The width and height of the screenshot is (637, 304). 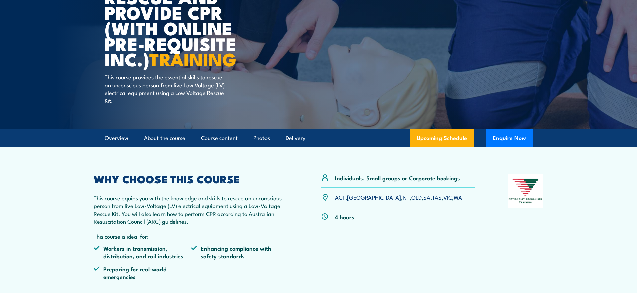 I want to click on a: NT, so click(x=406, y=197).